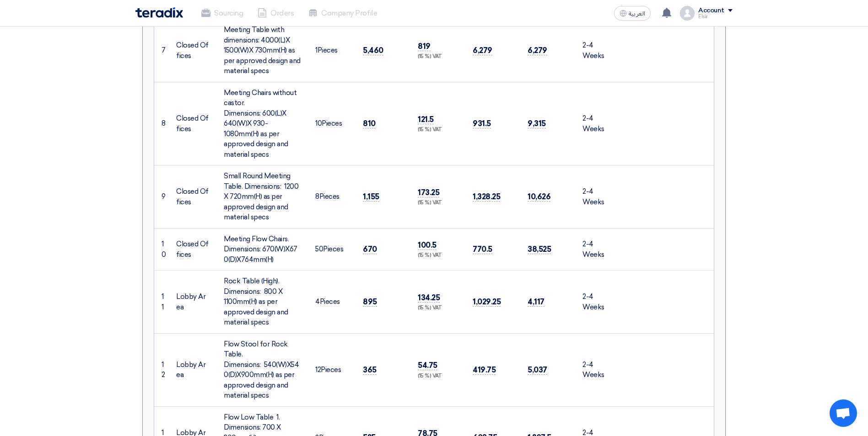 The image size is (868, 436). Describe the element at coordinates (487, 302) in the screenshot. I see `span: 1,029.25` at that location.